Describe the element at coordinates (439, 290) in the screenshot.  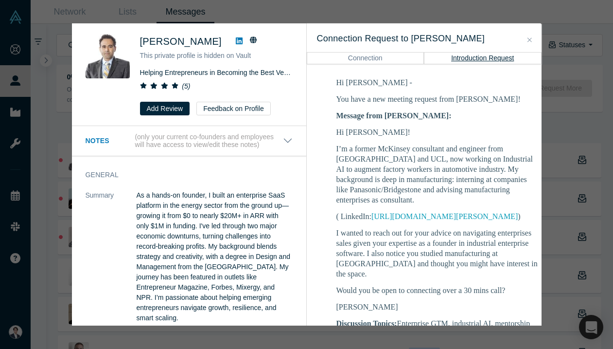
I see `p: Would you be open to connecting over a 30 mins call?` at that location.